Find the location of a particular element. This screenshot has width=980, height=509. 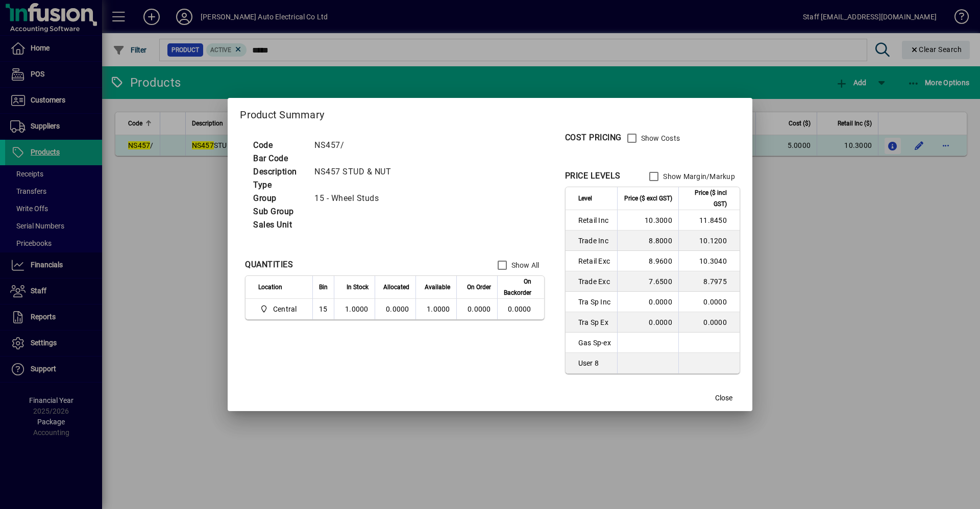

td: 8.7975 is located at coordinates (709, 281).